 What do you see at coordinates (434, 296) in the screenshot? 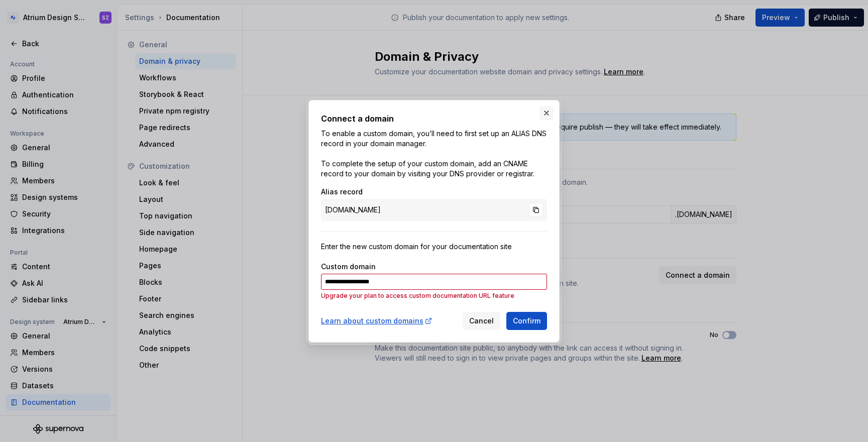
I see `p: Upgrade your plan to access custom documentation URL feature` at bounding box center [434, 296].